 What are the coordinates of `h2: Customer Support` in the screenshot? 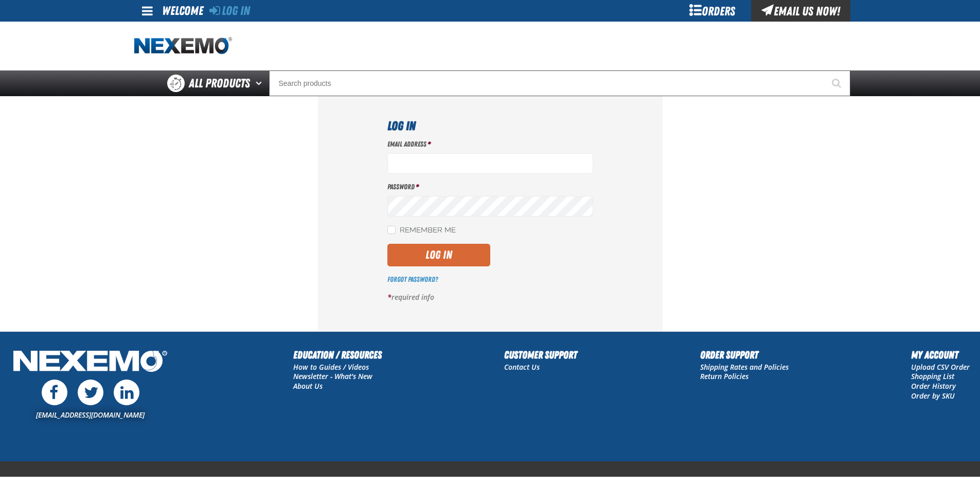 It's located at (541, 355).